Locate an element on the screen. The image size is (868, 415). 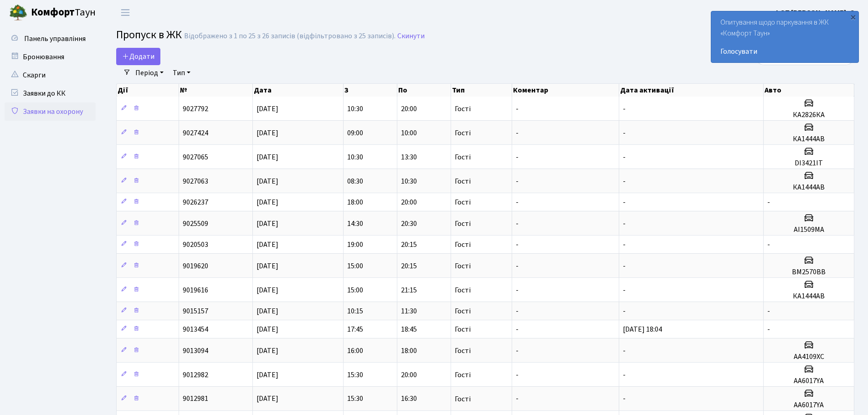
span: Панель управління is located at coordinates (54, 39).